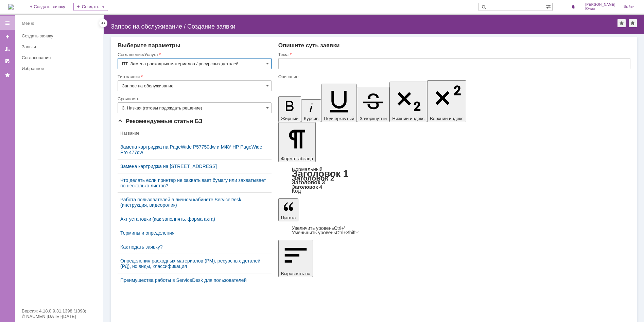 Image resolution: width=644 pixels, height=322 pixels. I want to click on span: Жирный, so click(290, 118).